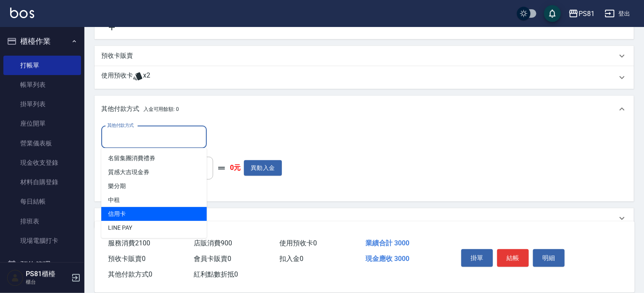 This screenshot has height=293, width=644. I want to click on span: 樂分期, so click(154, 186).